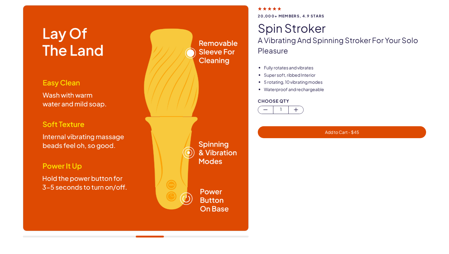  I want to click on h1: spin stroker, so click(342, 28).